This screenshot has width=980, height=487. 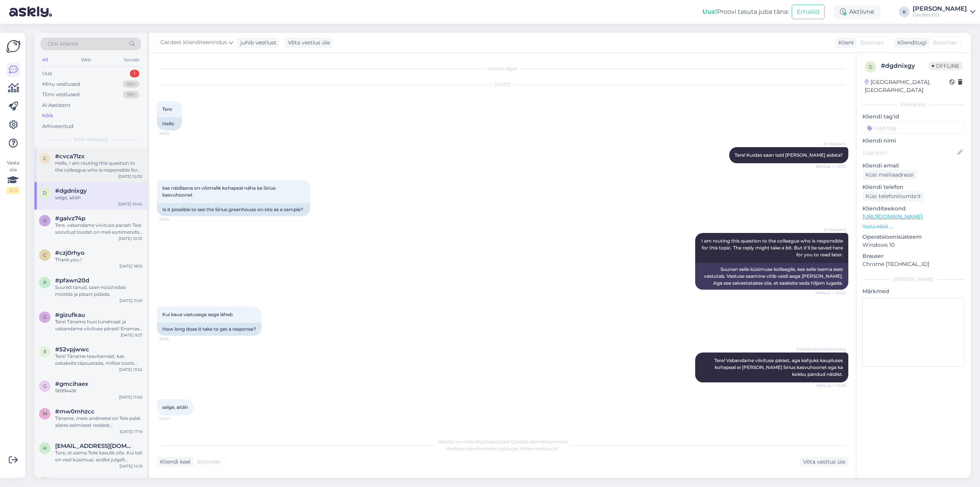 I want to click on p: Windows 10, so click(x=913, y=245).